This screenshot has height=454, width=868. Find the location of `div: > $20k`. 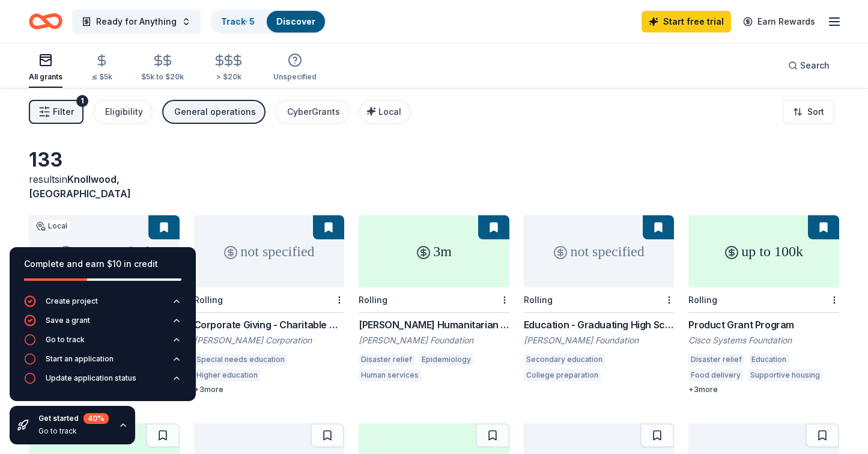

div: > $20k is located at coordinates (228, 77).